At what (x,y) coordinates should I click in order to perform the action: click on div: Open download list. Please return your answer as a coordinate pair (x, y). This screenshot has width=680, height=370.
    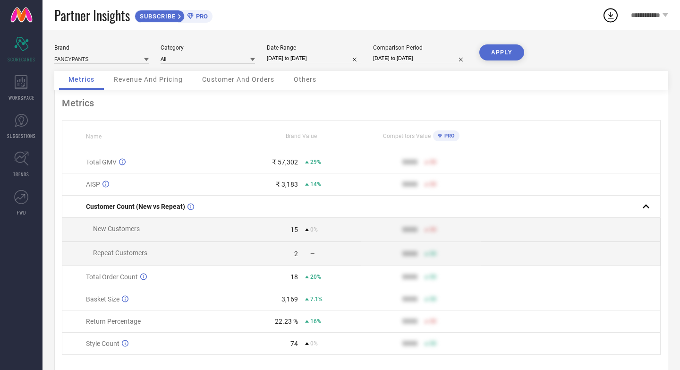
    Looking at the image, I should click on (611, 15).